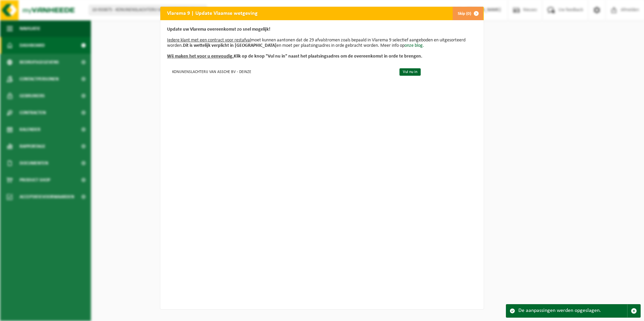 Image resolution: width=644 pixels, height=321 pixels. Describe the element at coordinates (467, 13) in the screenshot. I see `button: Skip (0)` at that location.